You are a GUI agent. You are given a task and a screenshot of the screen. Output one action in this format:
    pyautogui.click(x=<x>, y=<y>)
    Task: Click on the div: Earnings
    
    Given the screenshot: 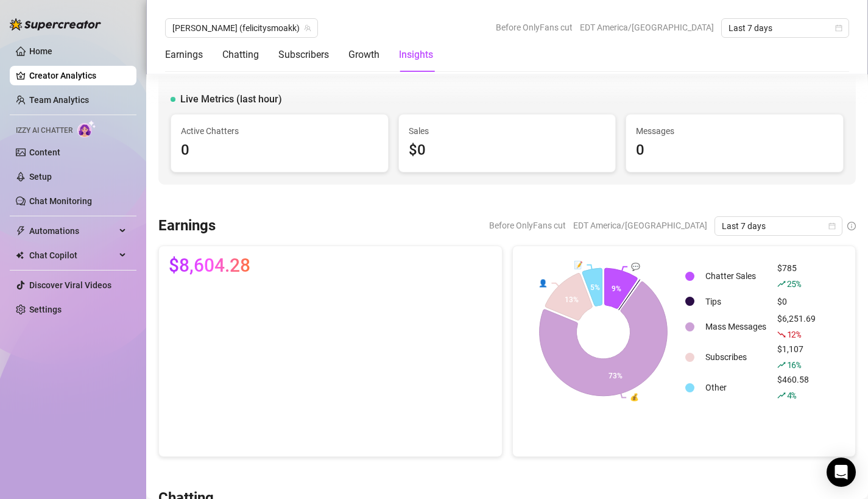 What is the action you would take?
    pyautogui.click(x=184, y=55)
    